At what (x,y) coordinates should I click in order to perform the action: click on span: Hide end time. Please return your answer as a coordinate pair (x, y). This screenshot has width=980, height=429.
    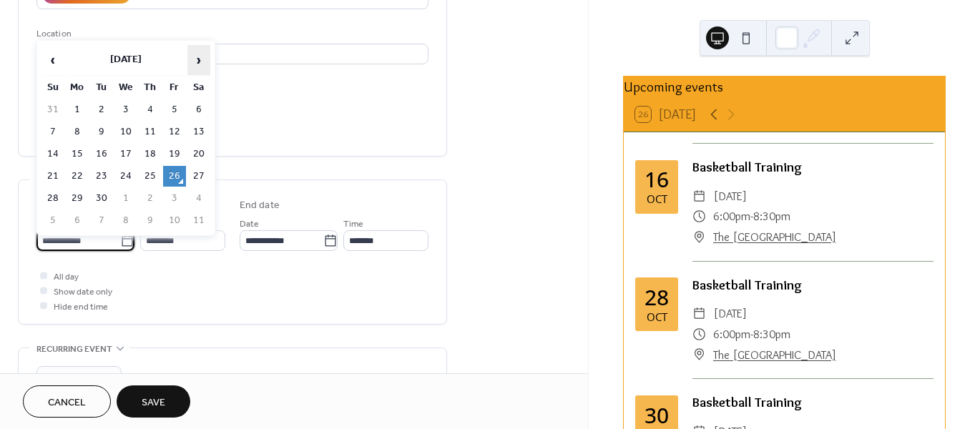
    Looking at the image, I should click on (81, 307).